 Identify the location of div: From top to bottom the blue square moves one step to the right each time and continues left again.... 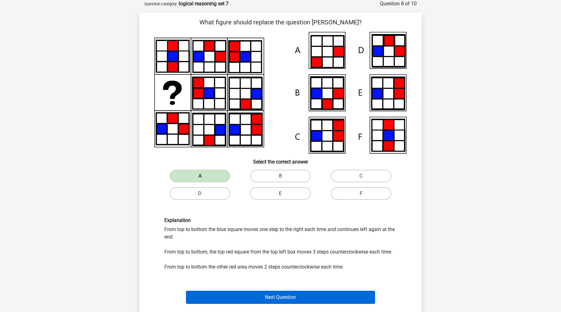
(280, 244).